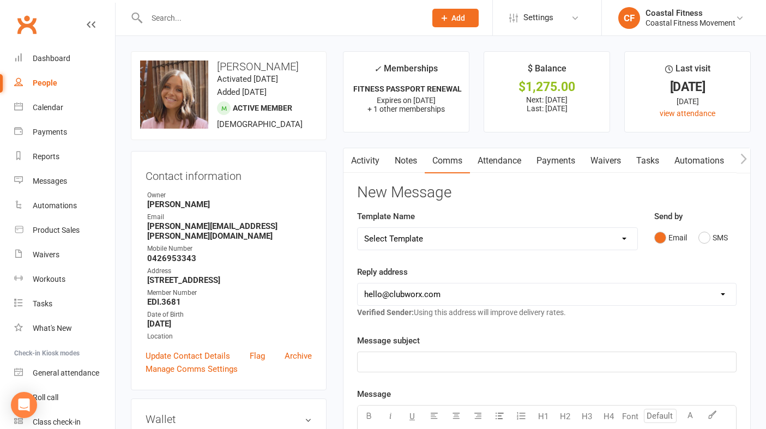 The height and width of the screenshot is (429, 766). Describe the element at coordinates (687, 71) in the screenshot. I see `div: Last visit` at that location.